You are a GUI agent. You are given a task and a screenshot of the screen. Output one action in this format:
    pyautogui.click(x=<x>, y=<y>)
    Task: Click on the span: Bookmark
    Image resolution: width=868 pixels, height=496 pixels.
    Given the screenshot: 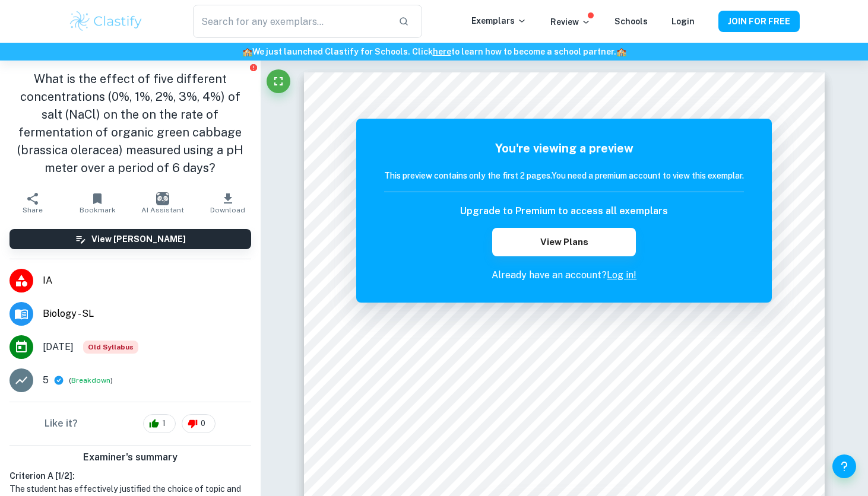 What is the action you would take?
    pyautogui.click(x=97, y=210)
    